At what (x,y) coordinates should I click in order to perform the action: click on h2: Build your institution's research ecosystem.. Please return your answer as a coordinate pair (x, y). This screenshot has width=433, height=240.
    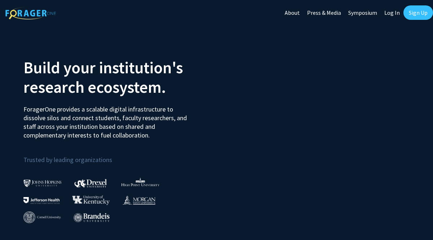
    Looking at the image, I should click on (117, 77).